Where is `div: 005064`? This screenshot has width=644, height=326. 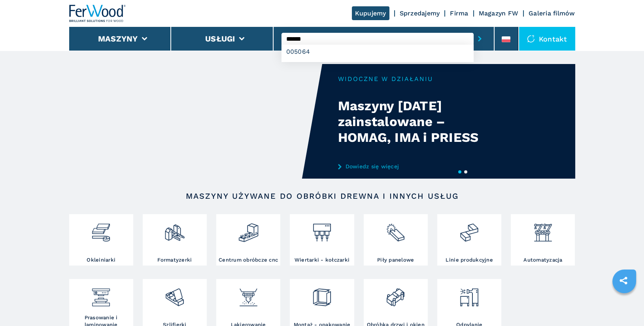 div: 005064 is located at coordinates (378, 52).